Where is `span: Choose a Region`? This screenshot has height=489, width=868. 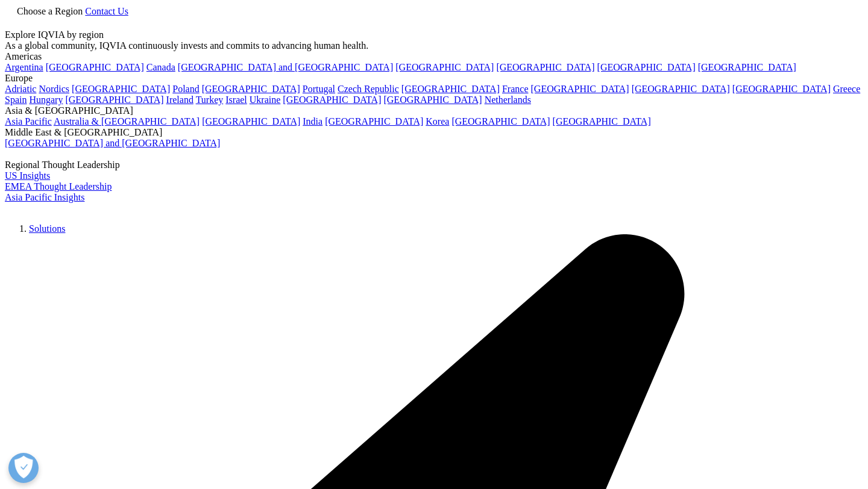
span: Choose a Region is located at coordinates (49, 11).